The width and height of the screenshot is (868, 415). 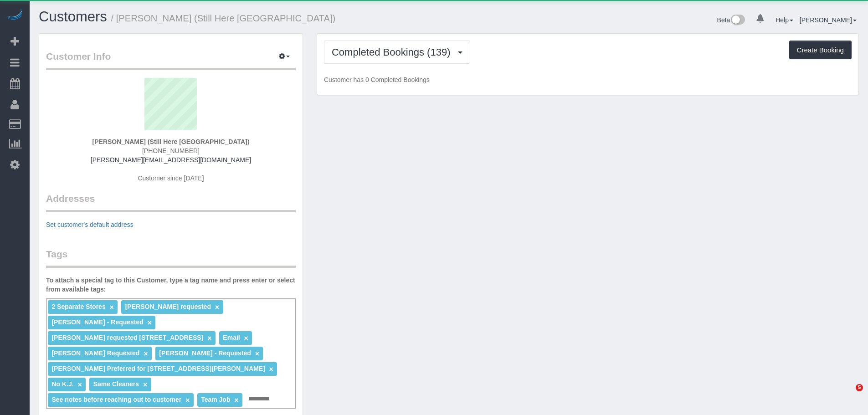 What do you see at coordinates (397, 52) in the screenshot?
I see `button: Completed Bookings (139)` at bounding box center [397, 52].